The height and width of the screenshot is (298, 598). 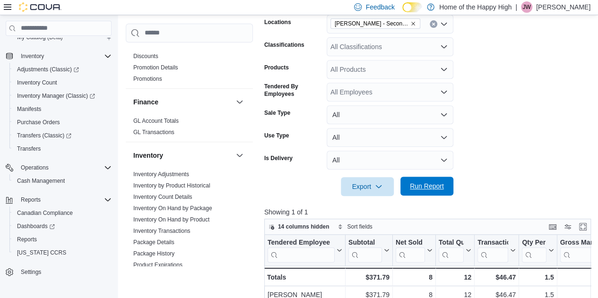 What do you see at coordinates (56, 96) in the screenshot?
I see `span: Inventory Manager (Classic)` at bounding box center [56, 96].